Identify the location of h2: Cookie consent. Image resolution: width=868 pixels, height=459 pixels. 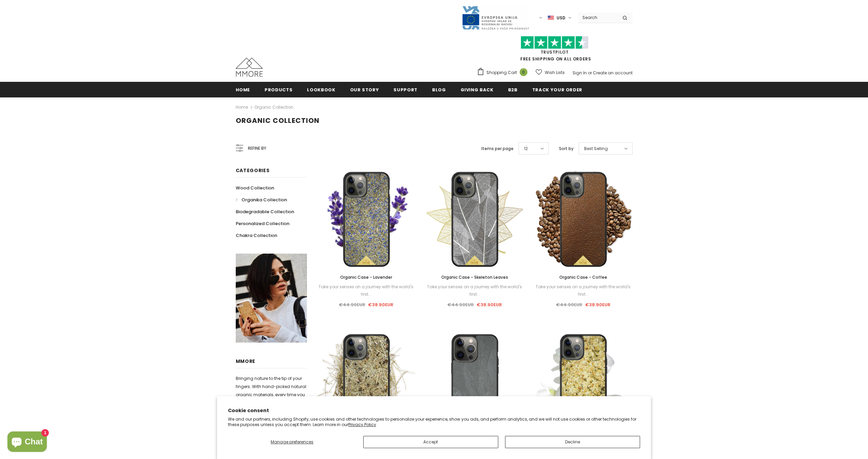
(434, 411).